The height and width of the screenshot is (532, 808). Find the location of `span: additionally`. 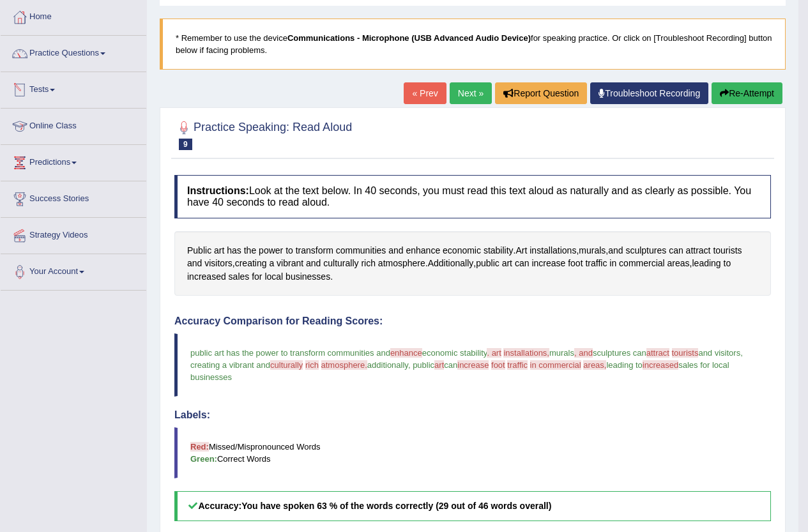

span: additionally is located at coordinates (388, 364).